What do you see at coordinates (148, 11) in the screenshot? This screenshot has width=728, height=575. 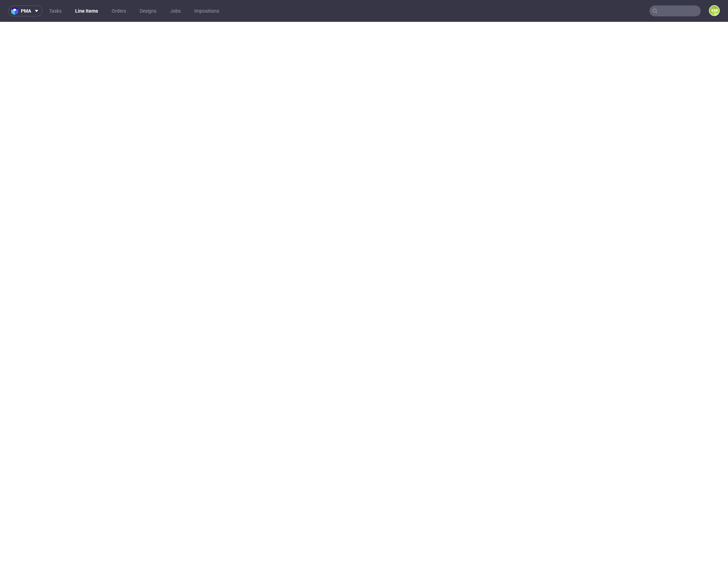 I see `a: Designs` at bounding box center [148, 11].